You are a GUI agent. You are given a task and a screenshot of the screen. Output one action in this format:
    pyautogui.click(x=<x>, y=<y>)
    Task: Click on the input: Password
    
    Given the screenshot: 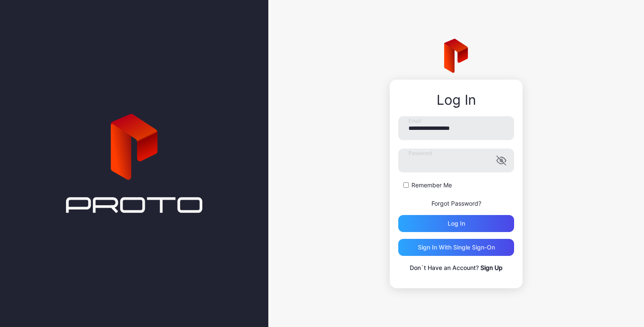 What is the action you would take?
    pyautogui.click(x=456, y=160)
    